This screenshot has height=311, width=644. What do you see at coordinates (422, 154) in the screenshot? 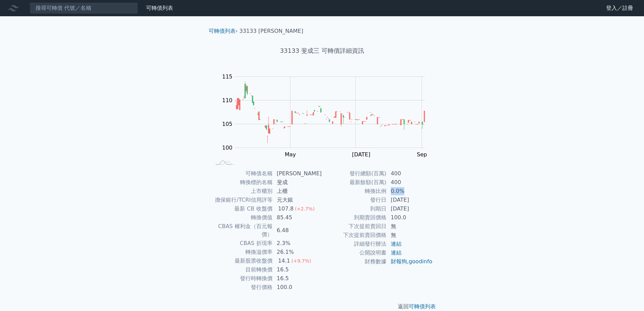
I see `tspan: Sep` at bounding box center [422, 154].